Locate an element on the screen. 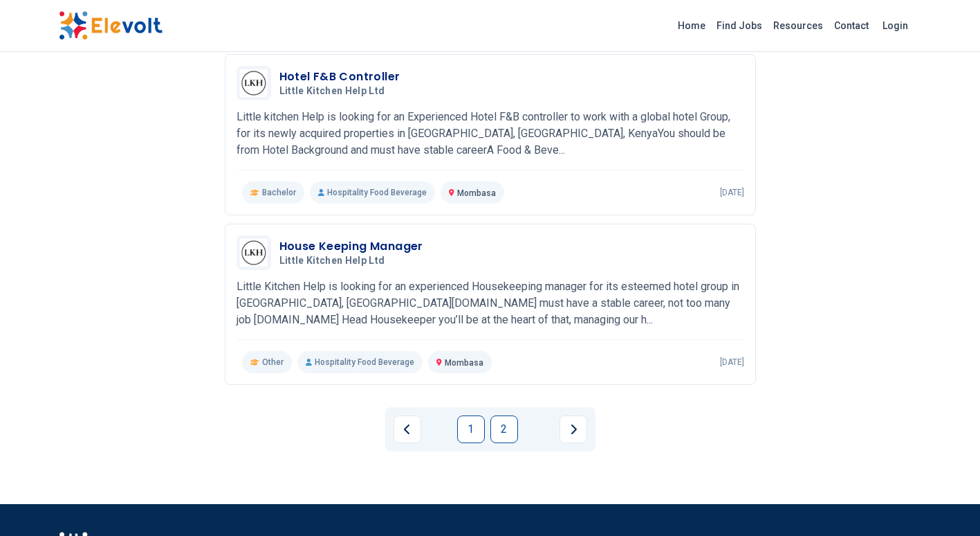 This screenshot has width=980, height=536. a: Next page is located at coordinates (573, 429).